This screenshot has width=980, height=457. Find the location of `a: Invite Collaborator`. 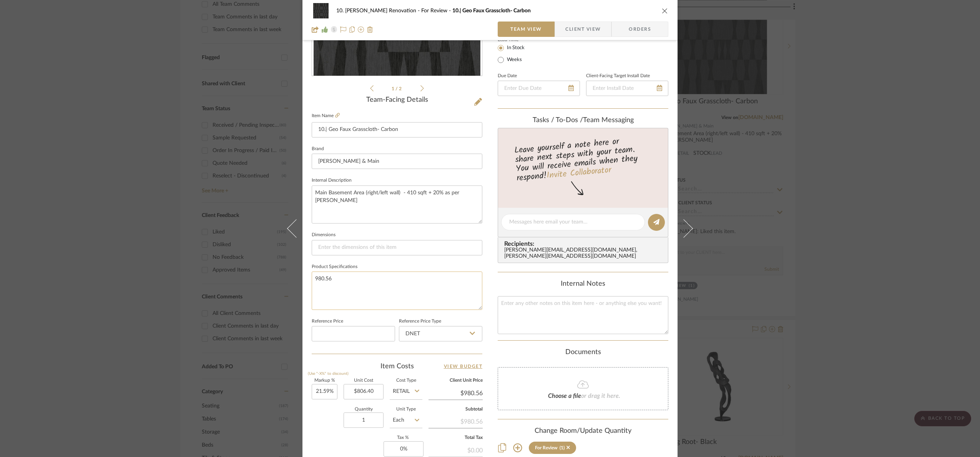

a: Invite Collaborator is located at coordinates (578, 173).